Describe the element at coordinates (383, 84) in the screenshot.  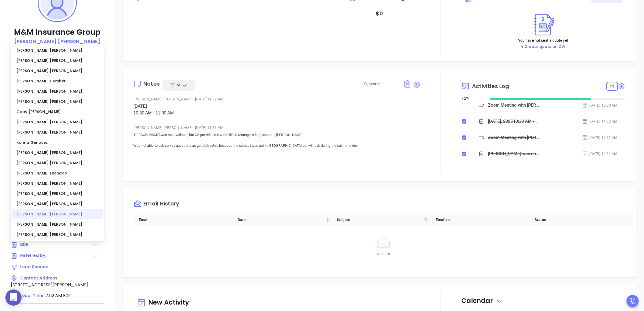
I see `input: Search...` at that location.